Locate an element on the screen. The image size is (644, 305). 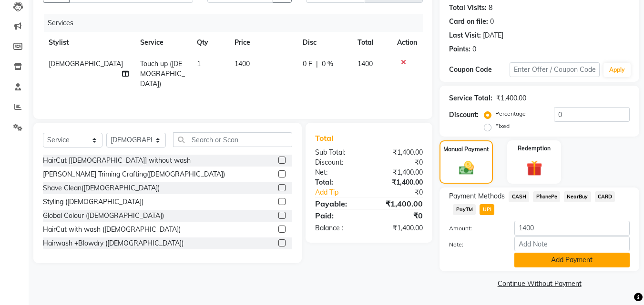
label: Fixed is located at coordinates (502, 126).